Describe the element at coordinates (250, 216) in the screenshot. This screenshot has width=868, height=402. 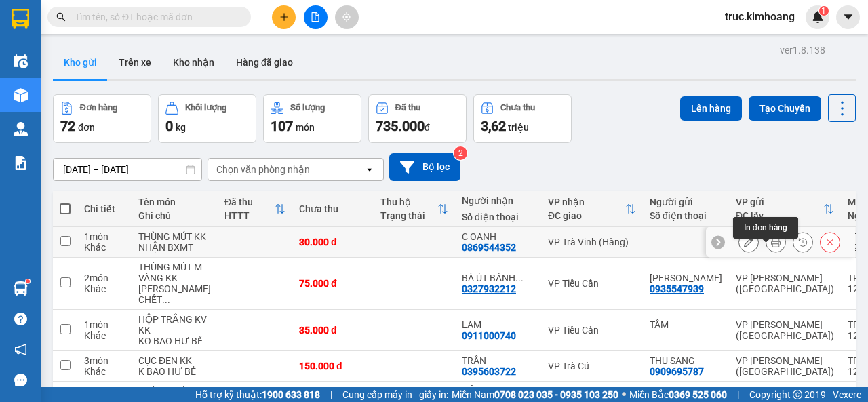
I see `div: HTTT` at that location.